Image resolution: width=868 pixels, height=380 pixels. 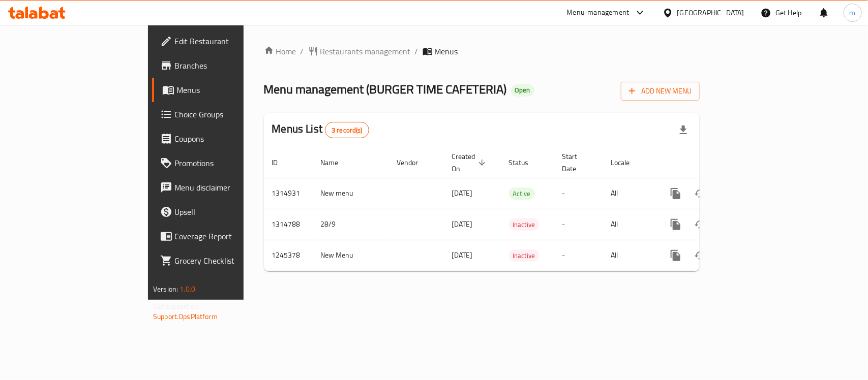 What do you see at coordinates (185, 317) in the screenshot?
I see `a: Support.OpsPlatform` at bounding box center [185, 317].